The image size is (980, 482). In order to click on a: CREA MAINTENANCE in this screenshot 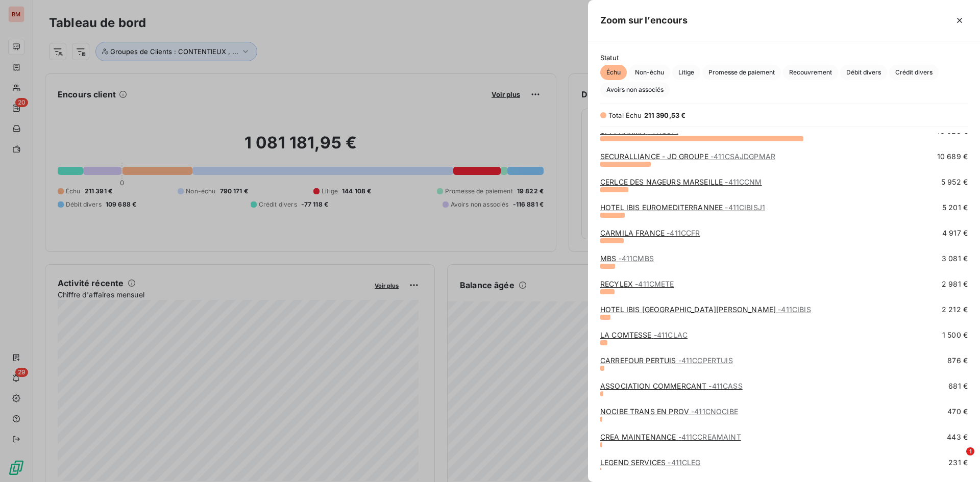, I will do `click(671, 436)`.